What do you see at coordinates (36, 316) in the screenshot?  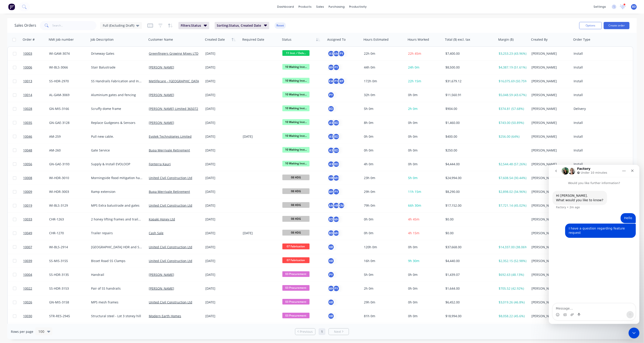 I see `a: 10030` at bounding box center [36, 316].